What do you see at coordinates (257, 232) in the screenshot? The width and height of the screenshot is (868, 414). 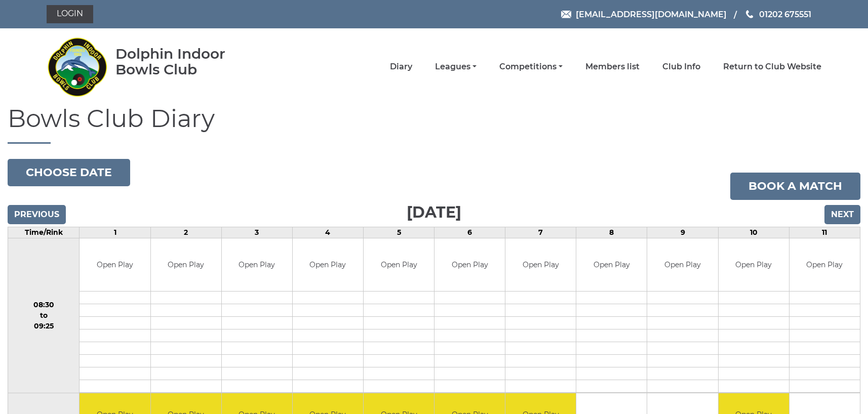 I see `td: 3` at bounding box center [257, 232].